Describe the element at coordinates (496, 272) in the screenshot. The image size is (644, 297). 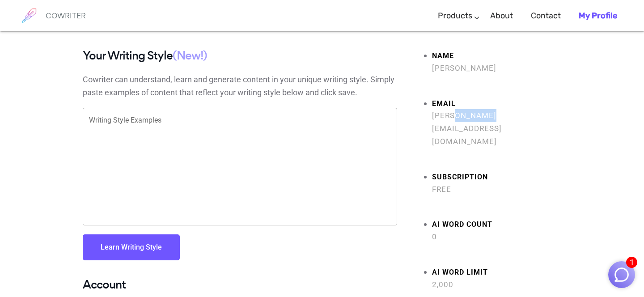
I see `strong: AI Word limit` at that location.